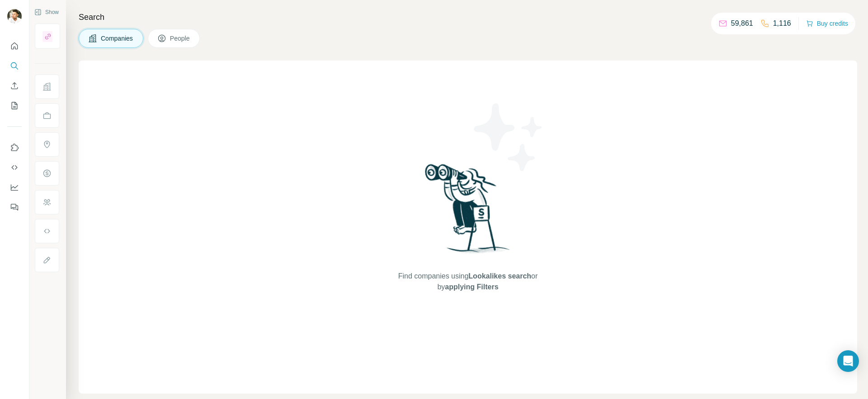 The width and height of the screenshot is (868, 399). What do you see at coordinates (468, 212) in the screenshot?
I see `img: Surfe Illustration - Woman searching with binoculars` at bounding box center [468, 212].